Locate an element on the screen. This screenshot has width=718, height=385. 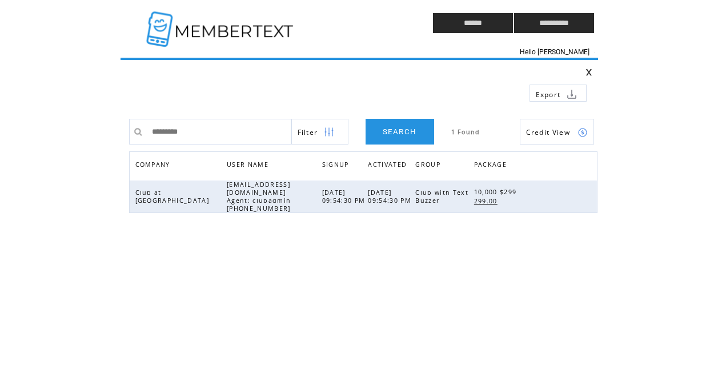
a: 299.00 is located at coordinates (488, 200).